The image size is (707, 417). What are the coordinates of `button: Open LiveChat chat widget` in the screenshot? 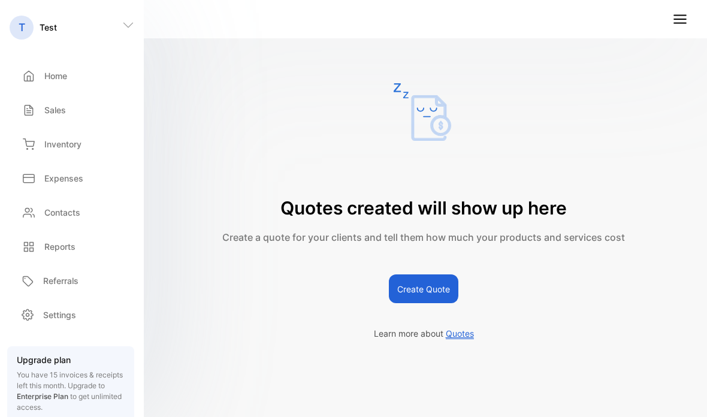 It's located at (28, 23).